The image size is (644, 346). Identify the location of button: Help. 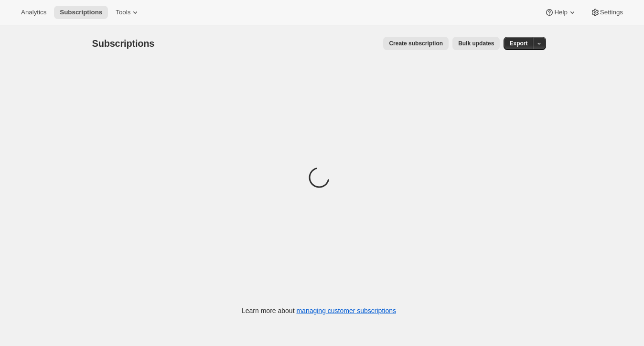
(560, 13).